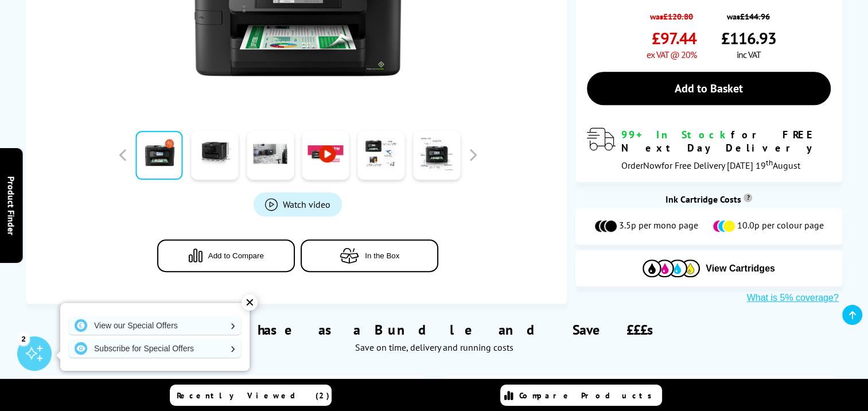 Image resolution: width=868 pixels, height=411 pixels. What do you see at coordinates (298, 204) in the screenshot?
I see `a: Product_All_Videos` at bounding box center [298, 204].